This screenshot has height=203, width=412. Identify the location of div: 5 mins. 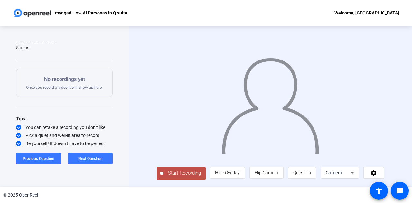
(35, 48).